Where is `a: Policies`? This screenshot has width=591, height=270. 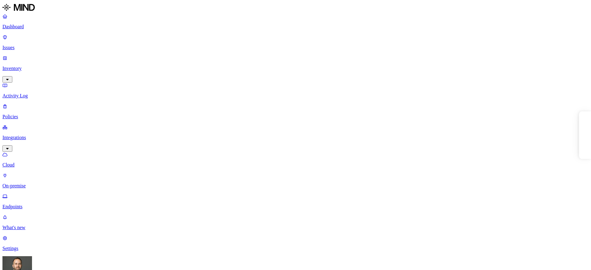
a: Policies is located at coordinates (295, 112).